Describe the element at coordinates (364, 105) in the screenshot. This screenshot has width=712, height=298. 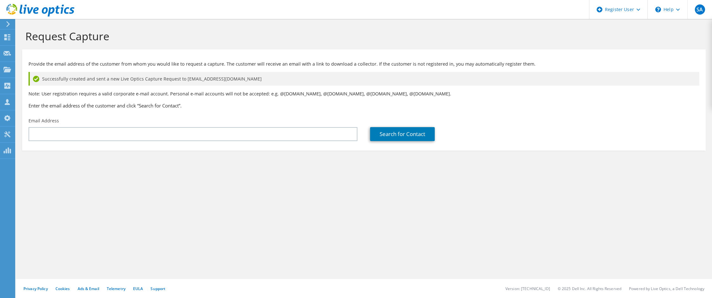
I see `h3: Enter the email address of the customer and click “Search for Contact”.` at that location.